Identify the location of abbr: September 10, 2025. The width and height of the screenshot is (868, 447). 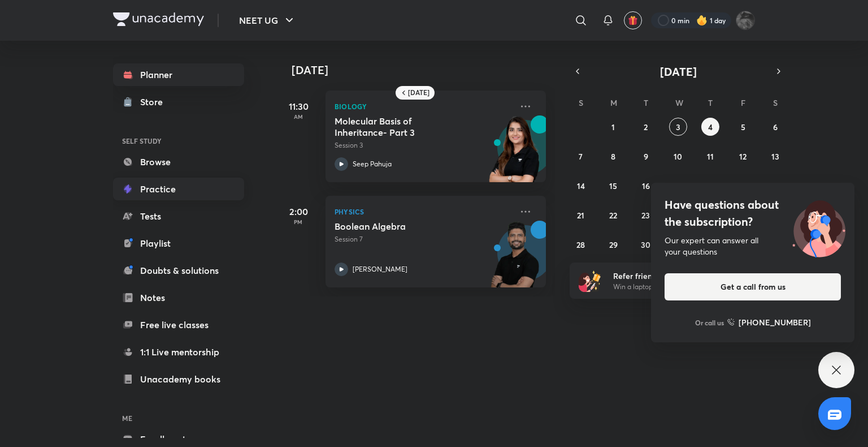
(677, 156).